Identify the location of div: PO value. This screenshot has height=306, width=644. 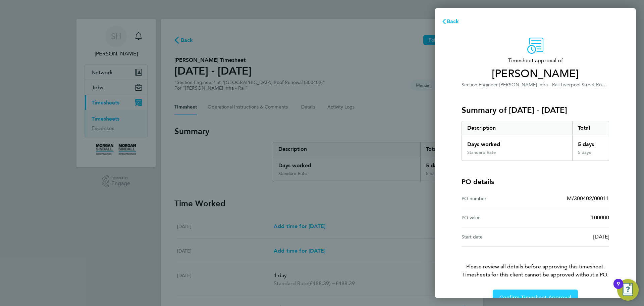
(499, 218).